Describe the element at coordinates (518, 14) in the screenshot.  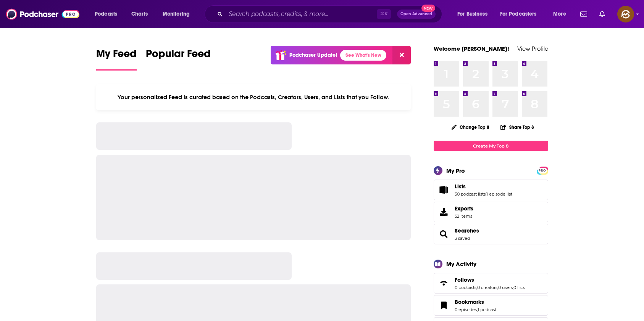
I see `span: For Podcasters` at that location.